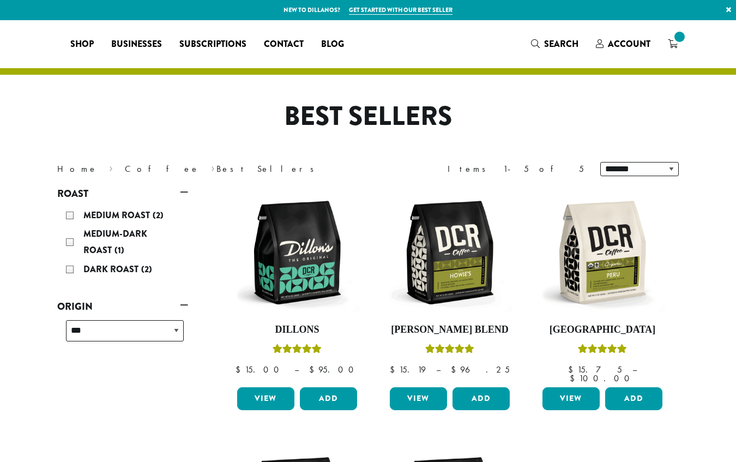  What do you see at coordinates (480, 369) in the screenshot?
I see `bdi: 96.25` at bounding box center [480, 369].